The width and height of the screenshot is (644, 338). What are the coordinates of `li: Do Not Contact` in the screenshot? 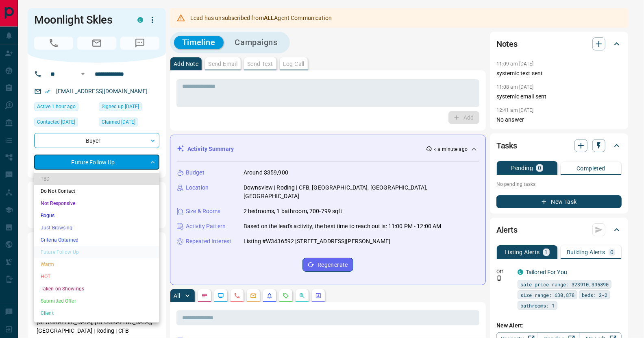 It's located at (97, 191).